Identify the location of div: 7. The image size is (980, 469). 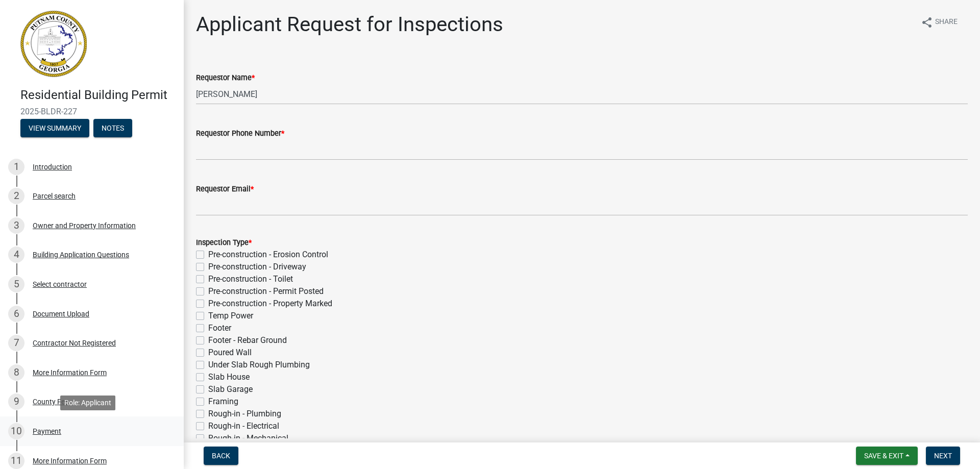
(16, 343).